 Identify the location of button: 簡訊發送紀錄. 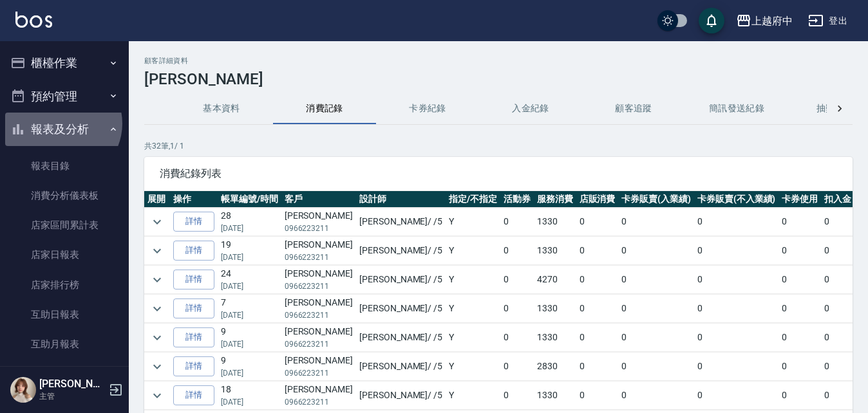
(736, 109).